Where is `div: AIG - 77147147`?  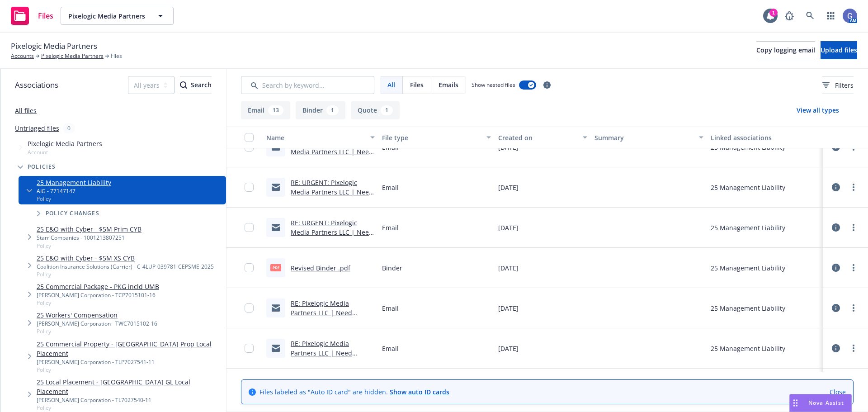
div: AIG - 77147147 is located at coordinates (74, 191).